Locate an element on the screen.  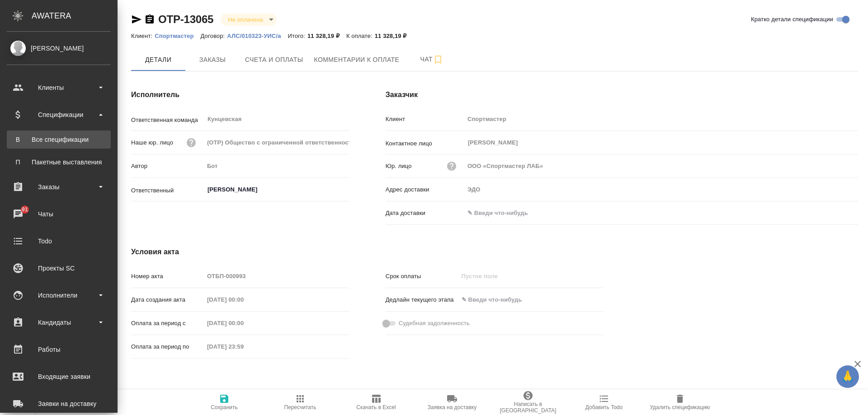
h4: Исполнитель is located at coordinates (241, 95).